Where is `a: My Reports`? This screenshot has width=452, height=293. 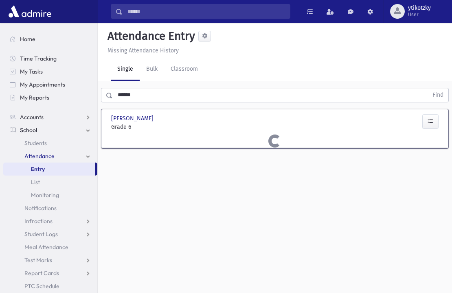
a: My Reports is located at coordinates (50, 98).